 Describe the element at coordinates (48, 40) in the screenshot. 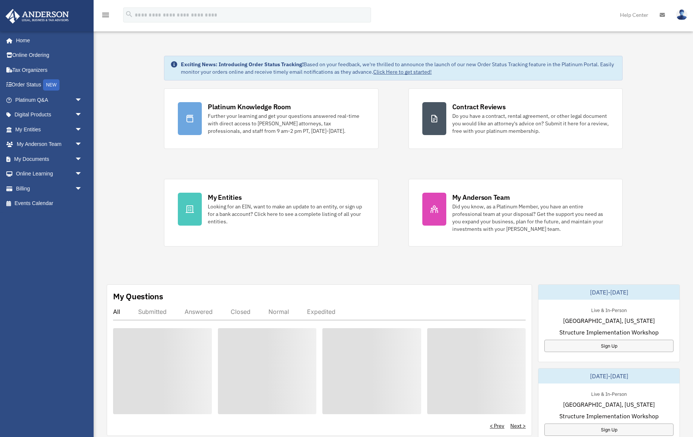

I see `a: Home` at that location.